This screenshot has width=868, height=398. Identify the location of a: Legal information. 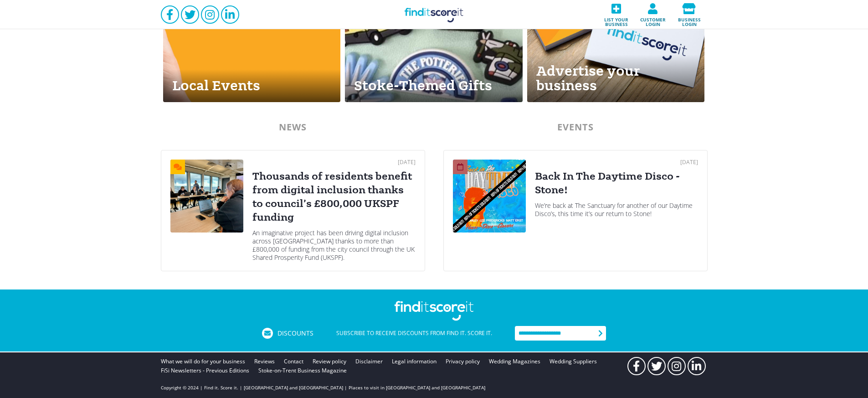
(415, 362).